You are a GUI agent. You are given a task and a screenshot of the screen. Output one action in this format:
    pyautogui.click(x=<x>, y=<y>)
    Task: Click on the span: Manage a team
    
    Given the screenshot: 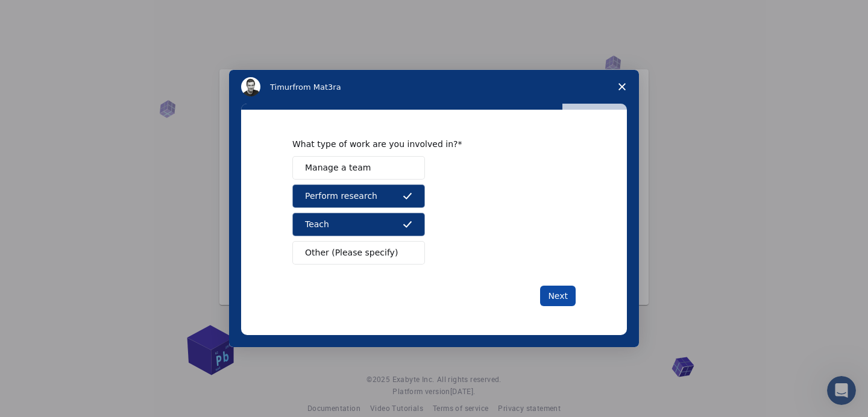 What is the action you would take?
    pyautogui.click(x=338, y=167)
    